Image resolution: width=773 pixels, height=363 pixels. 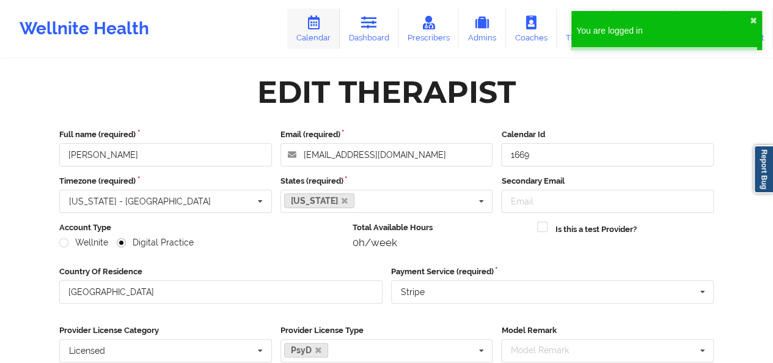 What do you see at coordinates (754, 21) in the screenshot?
I see `button: close` at bounding box center [754, 21].